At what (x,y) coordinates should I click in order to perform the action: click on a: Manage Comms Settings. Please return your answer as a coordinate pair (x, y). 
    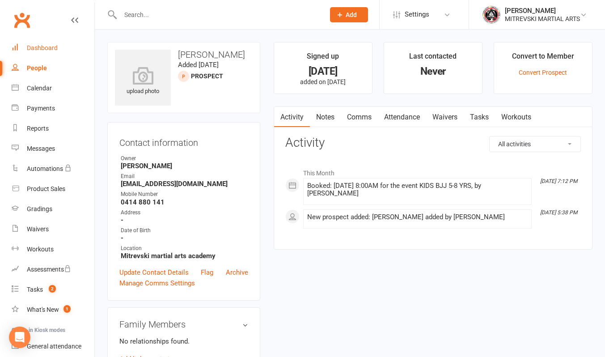
    Looking at the image, I should click on (157, 283).